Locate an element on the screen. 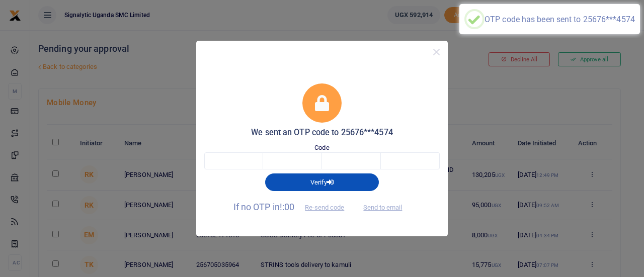 Image resolution: width=644 pixels, height=277 pixels. label: Code is located at coordinates (322, 148).